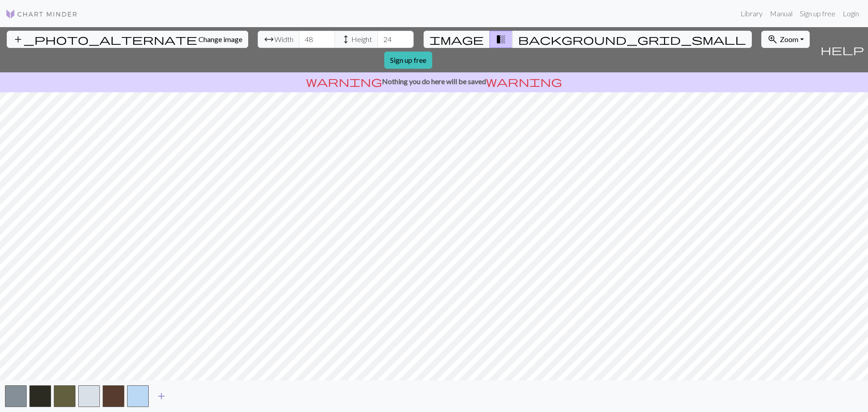 The image size is (868, 412). I want to click on span: add, so click(162, 396).